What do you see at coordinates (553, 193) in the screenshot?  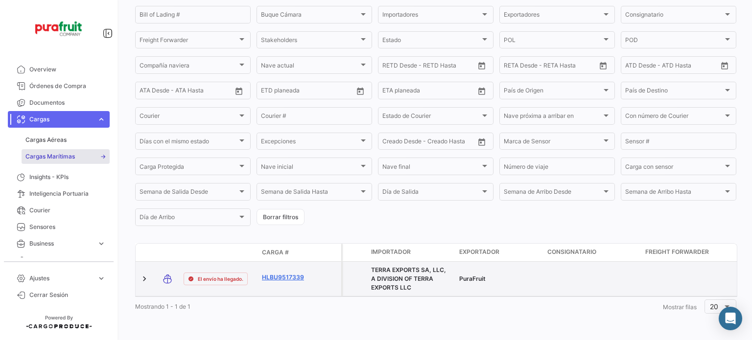 I see `span: Semana de Arribo Desde` at bounding box center [553, 193].